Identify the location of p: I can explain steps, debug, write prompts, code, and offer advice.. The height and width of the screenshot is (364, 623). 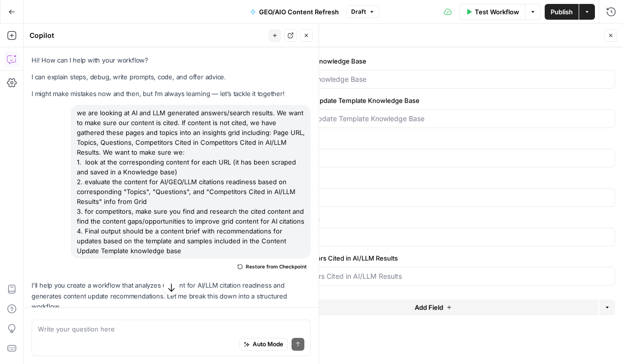
(171, 76).